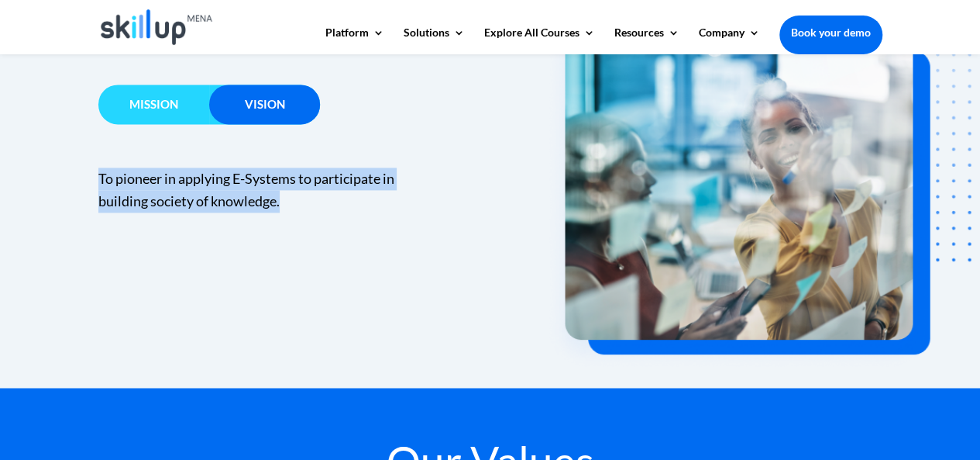 This screenshot has width=980, height=460. I want to click on a: Platform, so click(355, 40).